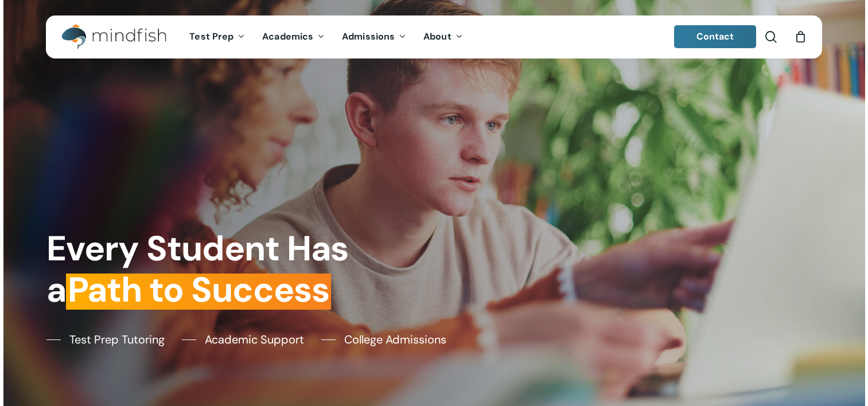  Describe the element at coordinates (293, 37) in the screenshot. I see `a: Academics` at that location.